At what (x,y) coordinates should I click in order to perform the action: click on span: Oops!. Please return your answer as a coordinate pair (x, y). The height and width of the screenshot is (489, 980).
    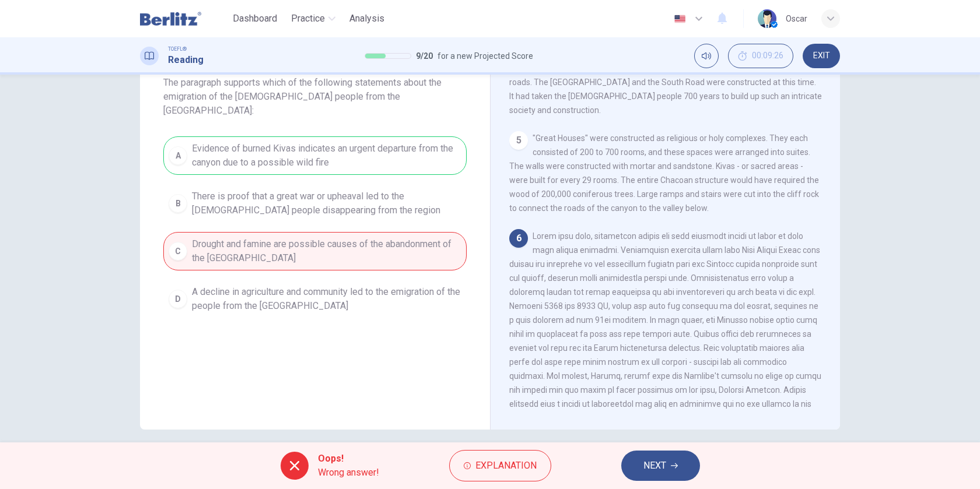
    Looking at the image, I should click on (348, 459).